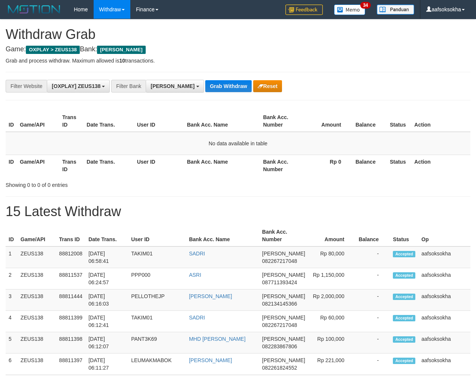 The image size is (476, 376). What do you see at coordinates (332, 343) in the screenshot?
I see `td: Rp 100,000` at bounding box center [332, 343].